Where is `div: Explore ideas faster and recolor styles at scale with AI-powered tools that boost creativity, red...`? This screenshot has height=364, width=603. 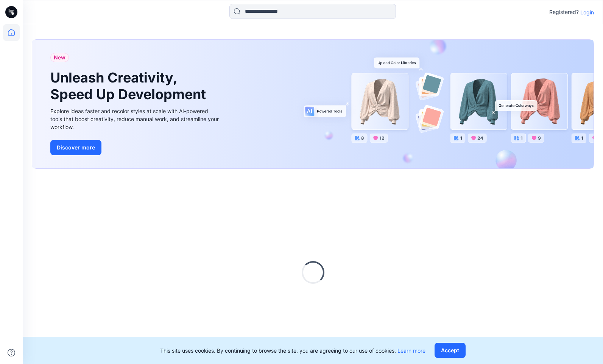 div: Explore ideas faster and recolor styles at scale with AI-powered tools that boost creativity, red... is located at coordinates (136, 119).